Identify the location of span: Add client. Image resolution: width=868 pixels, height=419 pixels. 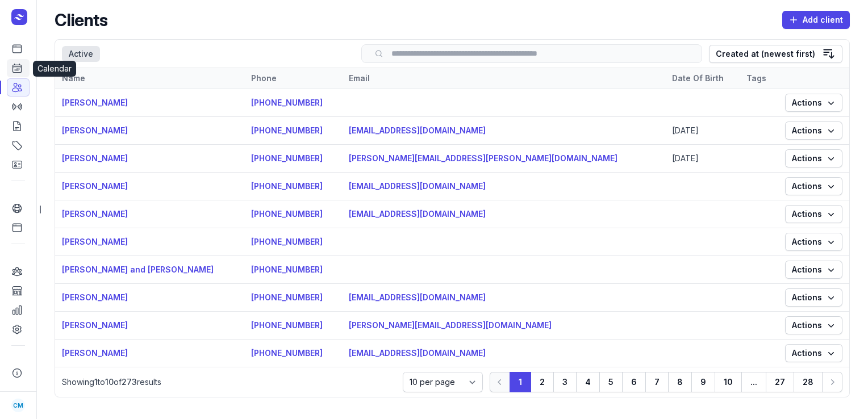
(816, 20).